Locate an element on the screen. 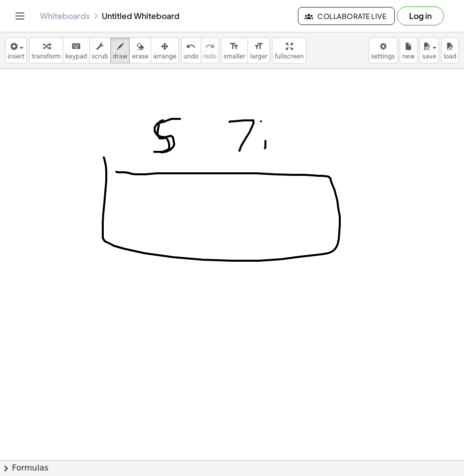 Image resolution: width=464 pixels, height=476 pixels. span: fullscreen is located at coordinates (289, 56).